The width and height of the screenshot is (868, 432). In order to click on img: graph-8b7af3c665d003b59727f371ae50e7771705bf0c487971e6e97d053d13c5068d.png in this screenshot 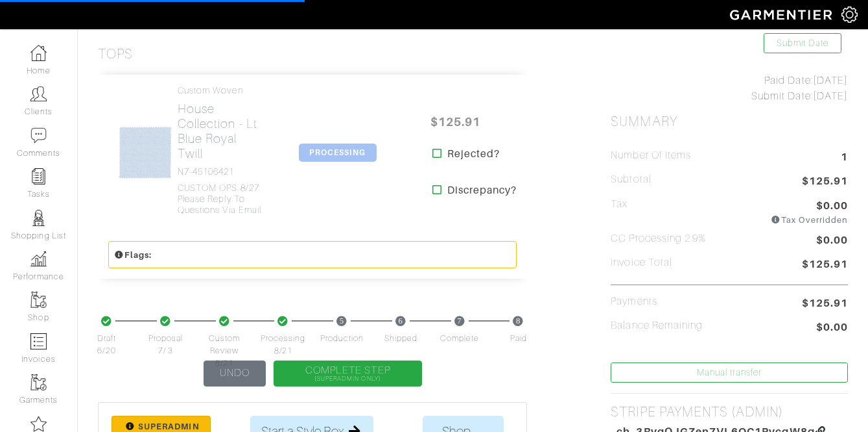, I will do `click(39, 258)`.